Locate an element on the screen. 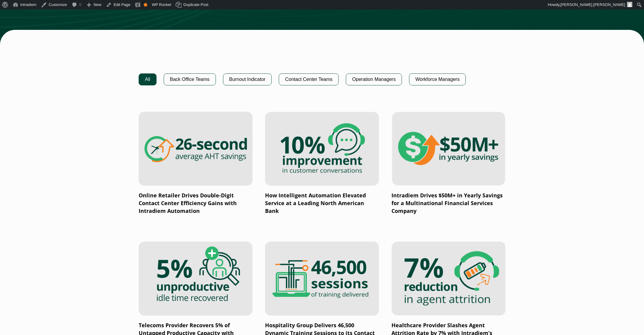 The image size is (644, 335). p: Intradiem Drives $50M+ in Yearly Savings for a Multinational Financial Services Company is located at coordinates (448, 203).